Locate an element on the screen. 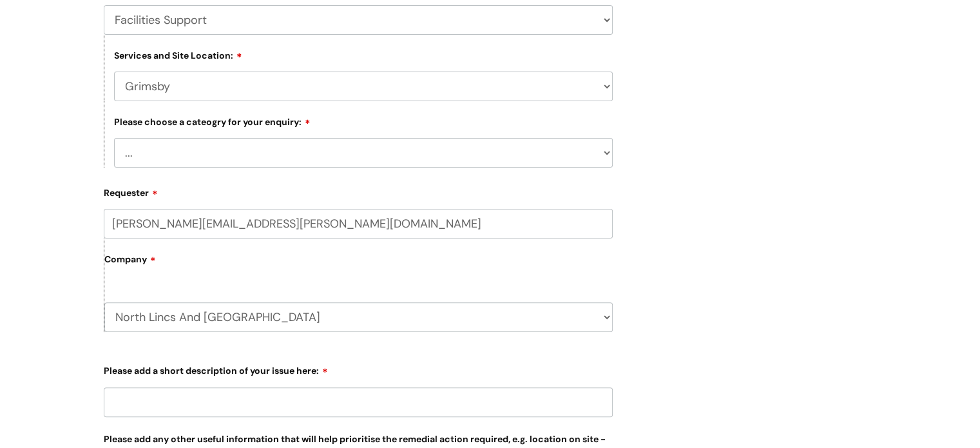  input: Email is located at coordinates (358, 224).